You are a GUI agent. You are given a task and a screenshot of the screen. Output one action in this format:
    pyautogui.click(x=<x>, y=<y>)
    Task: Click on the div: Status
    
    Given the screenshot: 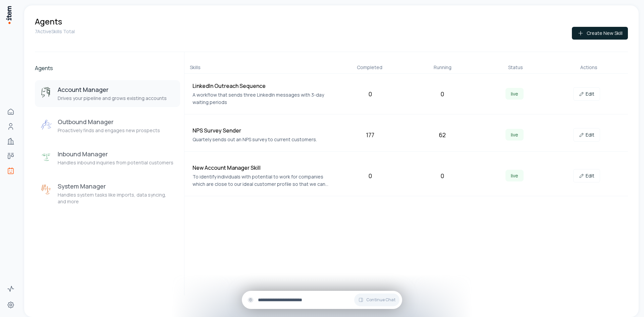 What is the action you would take?
    pyautogui.click(x=516, y=67)
    